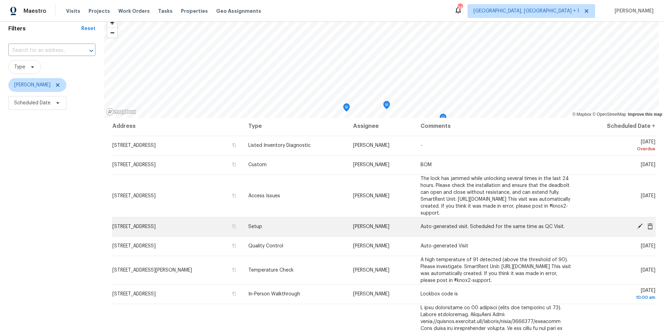 The width and height of the screenshot is (664, 331). Describe the element at coordinates (20, 67) in the screenshot. I see `span: Type` at that location.